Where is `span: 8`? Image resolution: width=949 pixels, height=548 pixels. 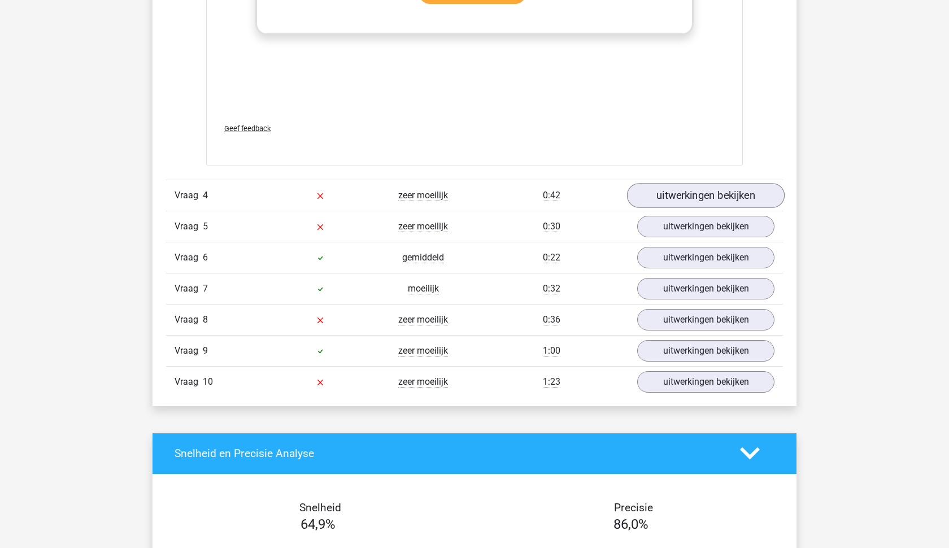
span: 8 is located at coordinates (205, 319).